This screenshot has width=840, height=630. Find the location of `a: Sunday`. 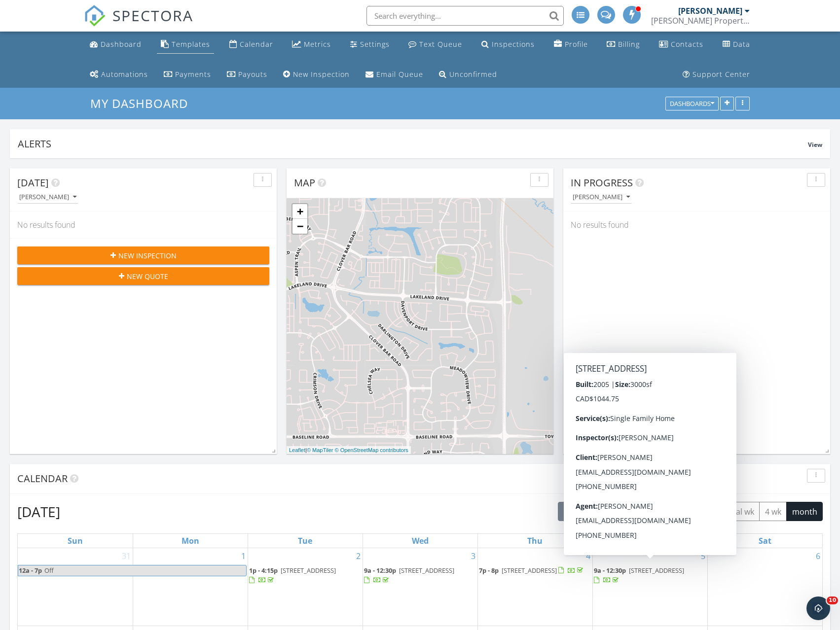

a: Sunday is located at coordinates (75, 541).